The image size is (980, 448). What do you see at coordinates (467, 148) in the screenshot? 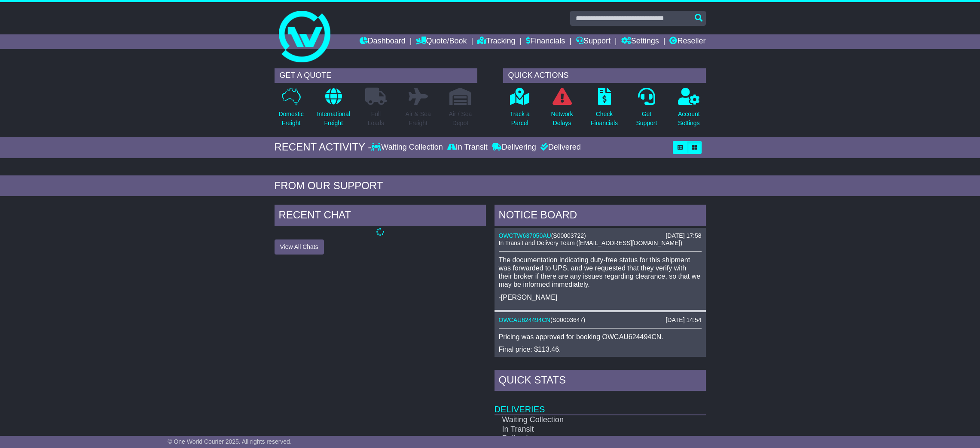
I see `div: In Transit` at bounding box center [467, 148].